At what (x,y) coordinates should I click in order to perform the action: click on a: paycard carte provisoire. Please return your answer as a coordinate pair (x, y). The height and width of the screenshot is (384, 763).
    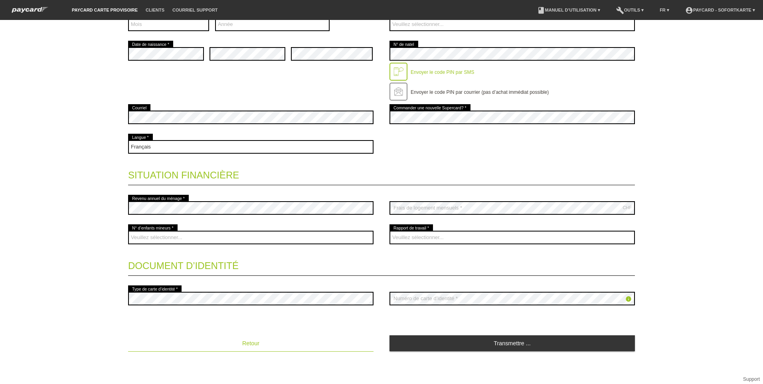
    Looking at the image, I should click on (105, 10).